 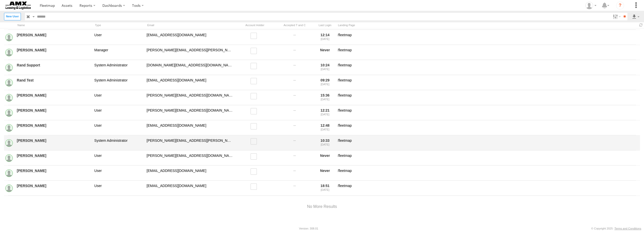 What do you see at coordinates (190, 67) in the screenshot?
I see `div: rand.support@amx.com` at bounding box center [190, 67].